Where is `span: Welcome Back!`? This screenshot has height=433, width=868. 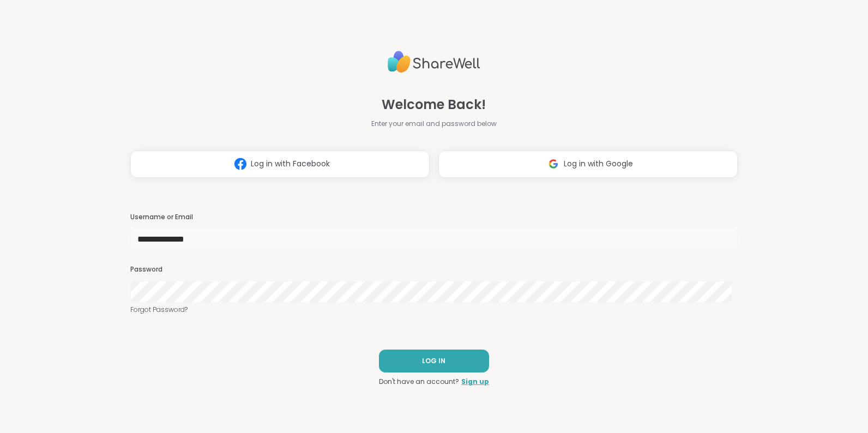
span: Welcome Back! is located at coordinates (433, 105).